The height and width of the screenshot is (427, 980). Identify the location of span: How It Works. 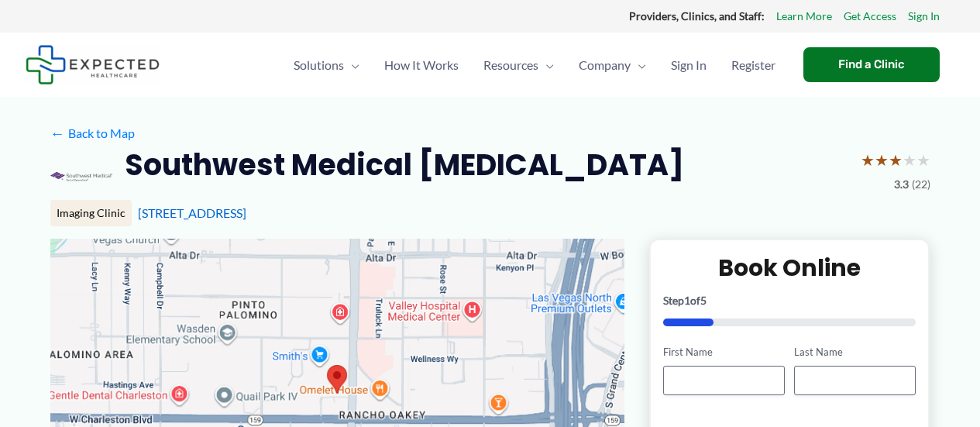
(421, 65).